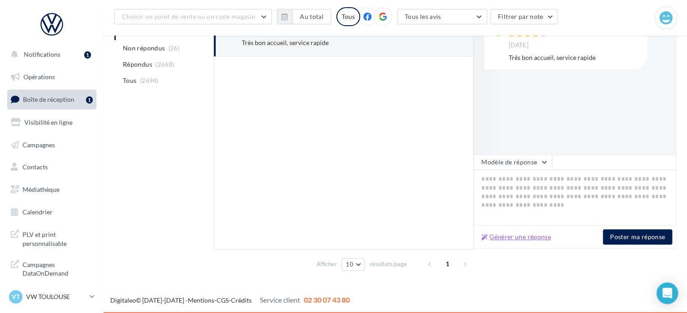 The image size is (687, 313). What do you see at coordinates (189, 16) in the screenshot?
I see `span: Choisir un point de vente ou un code magasin` at bounding box center [189, 16].